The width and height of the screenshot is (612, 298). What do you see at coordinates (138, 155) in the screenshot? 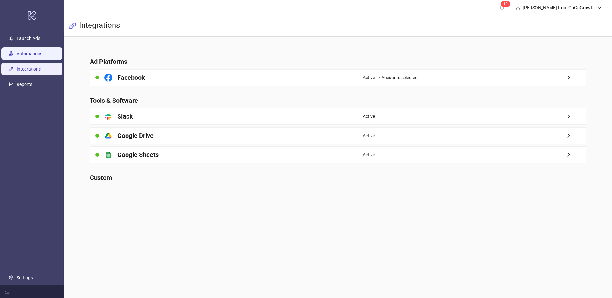
I see `h4: Google Sheets` at bounding box center [138, 155].